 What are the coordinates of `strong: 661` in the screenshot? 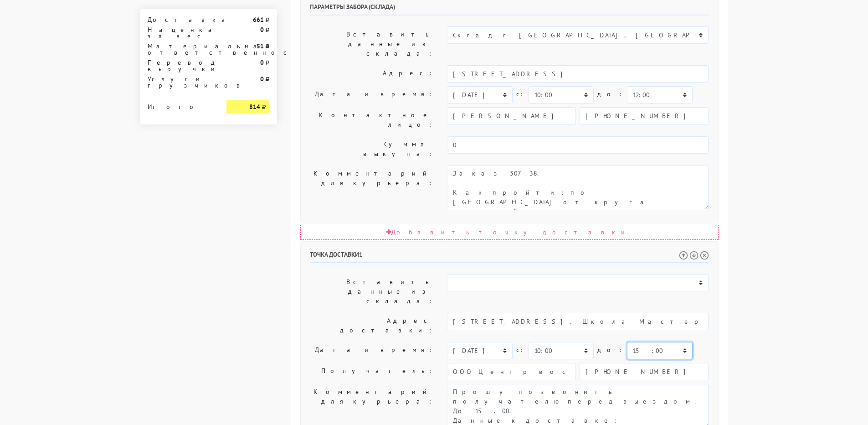 It's located at (258, 20).